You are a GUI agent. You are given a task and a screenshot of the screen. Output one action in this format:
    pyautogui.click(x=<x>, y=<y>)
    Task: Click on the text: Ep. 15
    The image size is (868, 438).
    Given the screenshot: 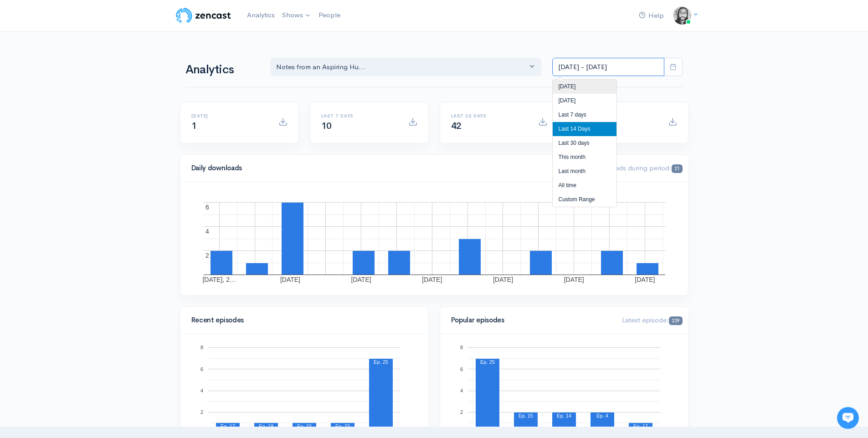 What is the action you would take?
    pyautogui.click(x=526, y=416)
    